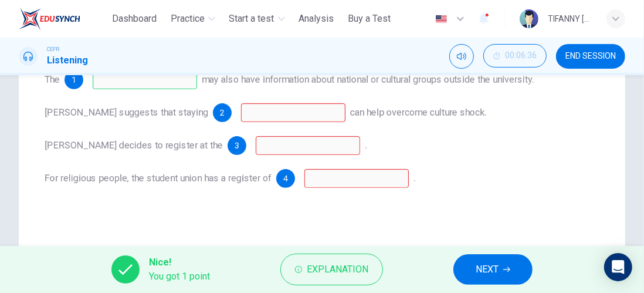 This screenshot has width=644, height=293. Describe the element at coordinates (418, 112) in the screenshot. I see `span: can help overcome culture shock.` at that location.